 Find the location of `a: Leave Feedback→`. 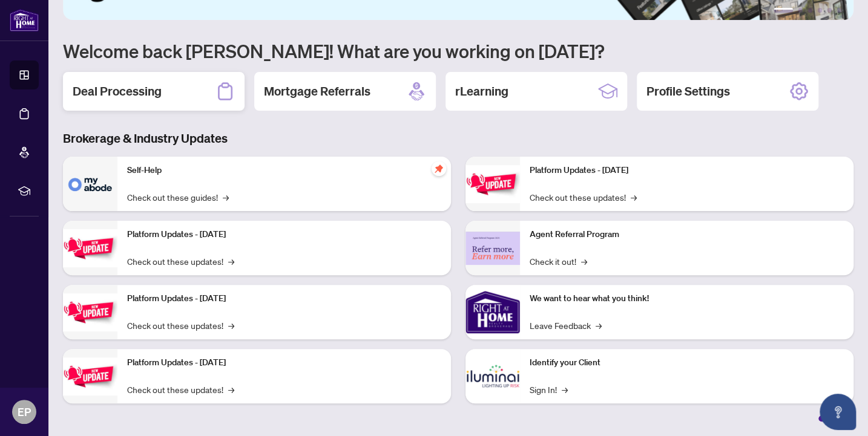

a: Leave Feedback→ is located at coordinates (566, 325).